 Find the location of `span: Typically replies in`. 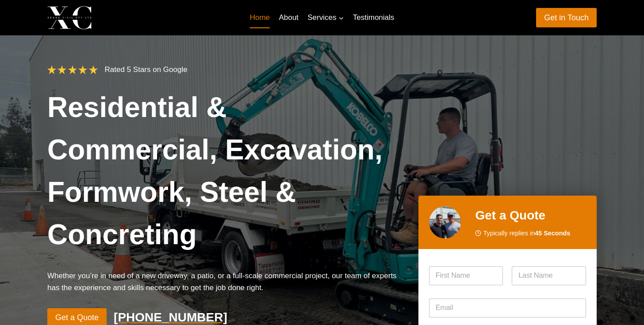

span: Typically replies in is located at coordinates (527, 233).